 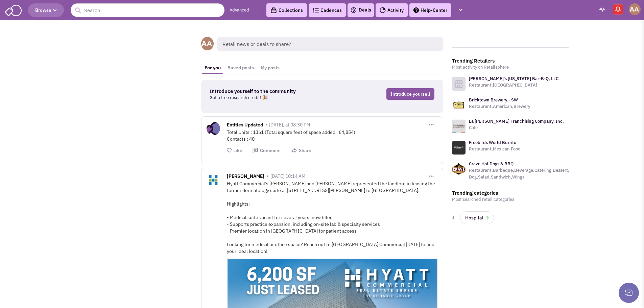 I want to click on button: Like, so click(x=234, y=150).